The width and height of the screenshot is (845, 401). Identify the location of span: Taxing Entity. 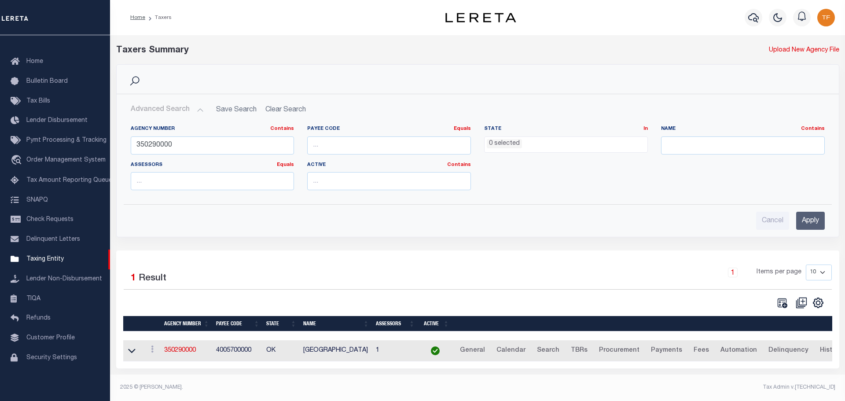
(45, 259).